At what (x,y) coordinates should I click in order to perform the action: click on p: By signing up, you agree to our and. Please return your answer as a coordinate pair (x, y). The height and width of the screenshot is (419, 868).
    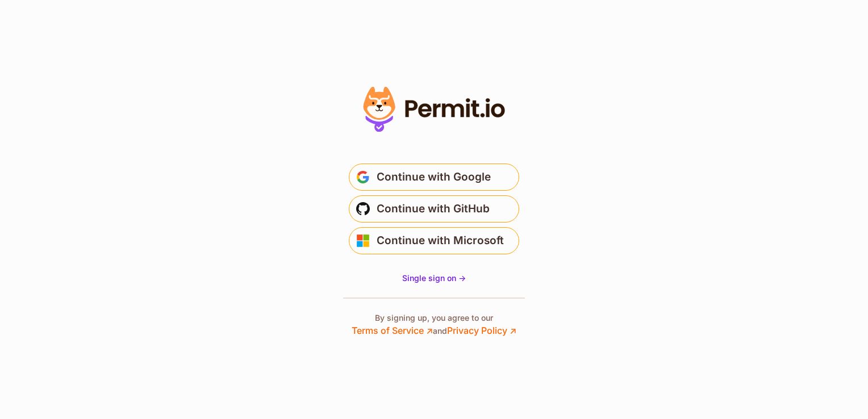
    Looking at the image, I should click on (434, 325).